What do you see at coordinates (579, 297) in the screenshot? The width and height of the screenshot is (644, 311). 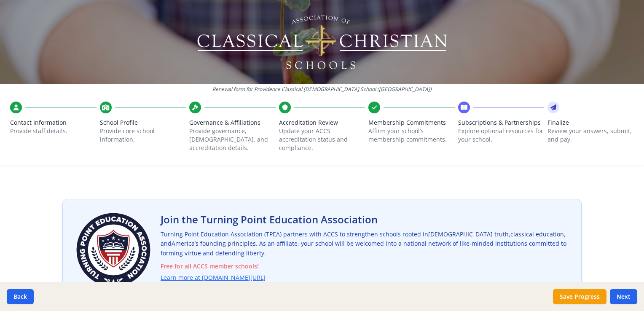 I see `button: Save Progress` at bounding box center [579, 297].